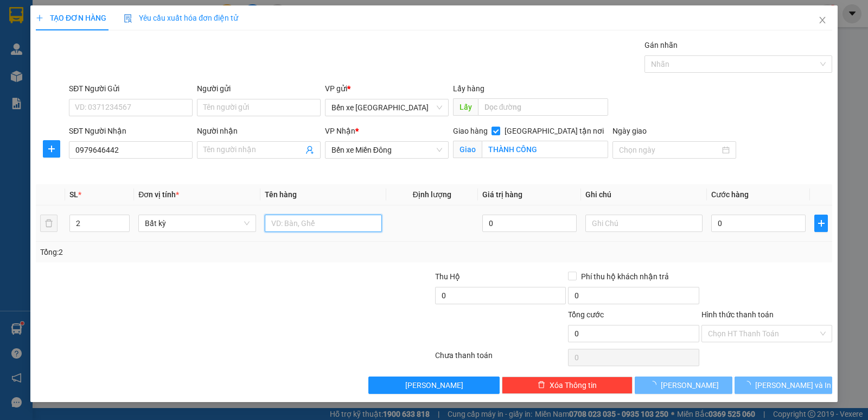 The width and height of the screenshot is (868, 420). Describe the element at coordinates (259, 131) in the screenshot. I see `div: Người nhận` at that location.